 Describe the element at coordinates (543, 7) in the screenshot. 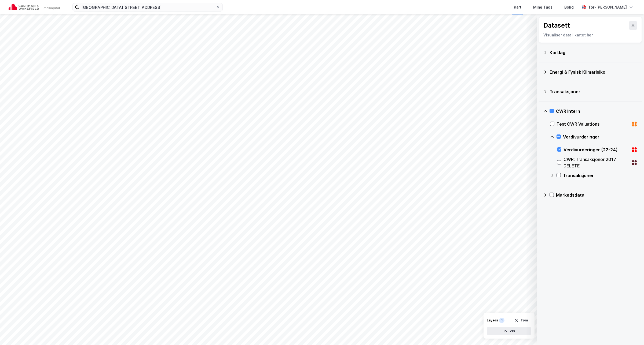

I see `div: Mine Tags` at that location.